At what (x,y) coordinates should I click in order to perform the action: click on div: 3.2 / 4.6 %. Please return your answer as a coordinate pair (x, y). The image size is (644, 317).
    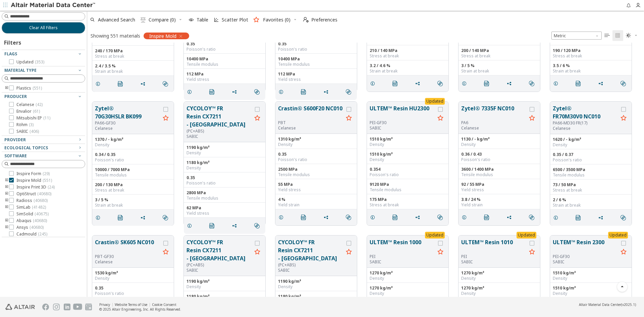
    Looking at the image, I should click on (408, 66).